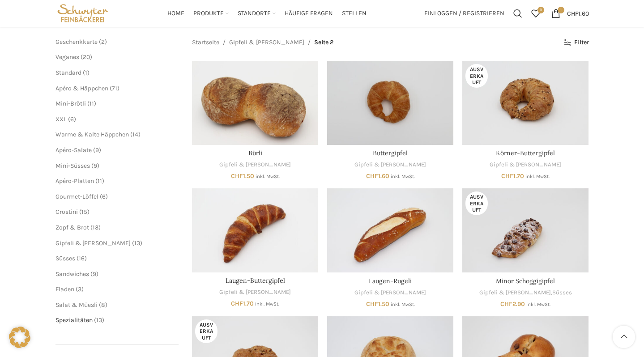  I want to click on a: Filter, so click(575, 43).